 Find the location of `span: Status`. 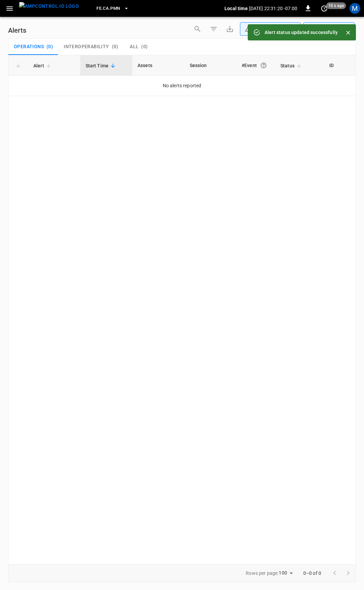

span: Status is located at coordinates (292, 66).